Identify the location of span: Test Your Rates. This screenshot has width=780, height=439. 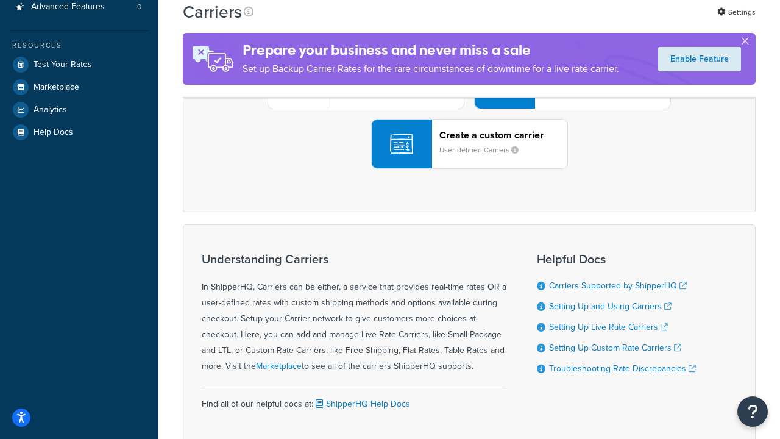
(63, 65).